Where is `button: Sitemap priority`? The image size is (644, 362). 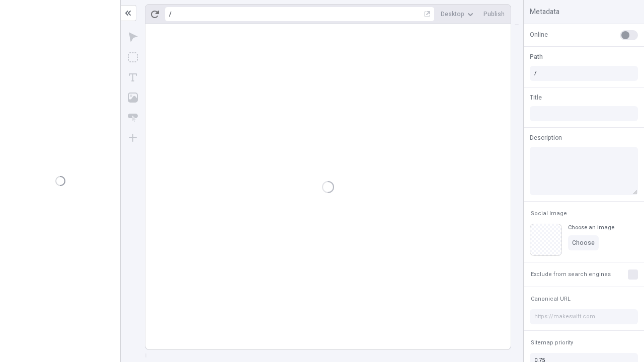
button: Sitemap priority is located at coordinates (551, 343).